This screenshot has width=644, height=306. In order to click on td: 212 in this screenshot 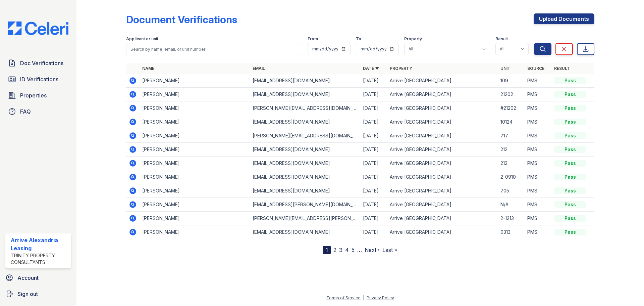, I will do `click(511, 163)`.